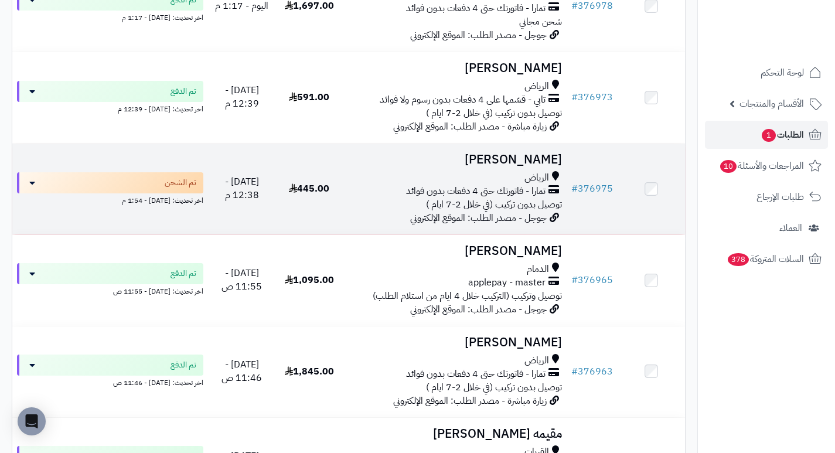 The width and height of the screenshot is (835, 453). I want to click on a: العملاء, so click(766, 228).